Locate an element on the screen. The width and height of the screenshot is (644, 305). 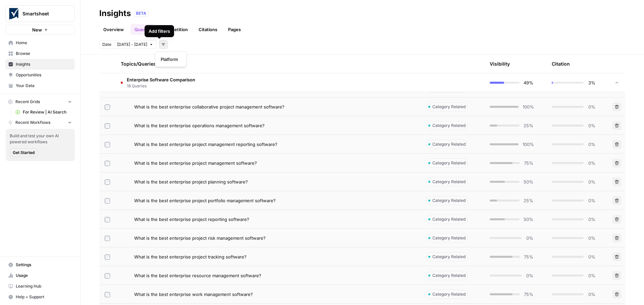
a: Competition is located at coordinates (175, 29).